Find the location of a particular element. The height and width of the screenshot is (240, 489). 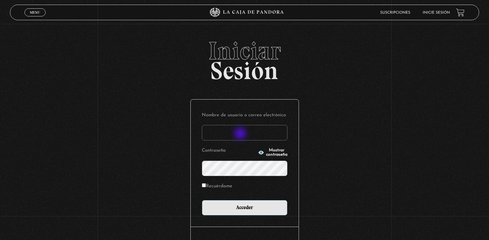

a: View your shopping cart is located at coordinates (460, 12).